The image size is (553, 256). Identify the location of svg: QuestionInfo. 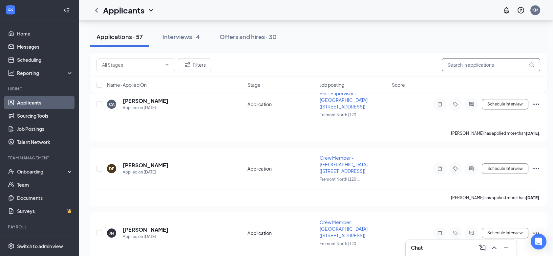
(521, 10).